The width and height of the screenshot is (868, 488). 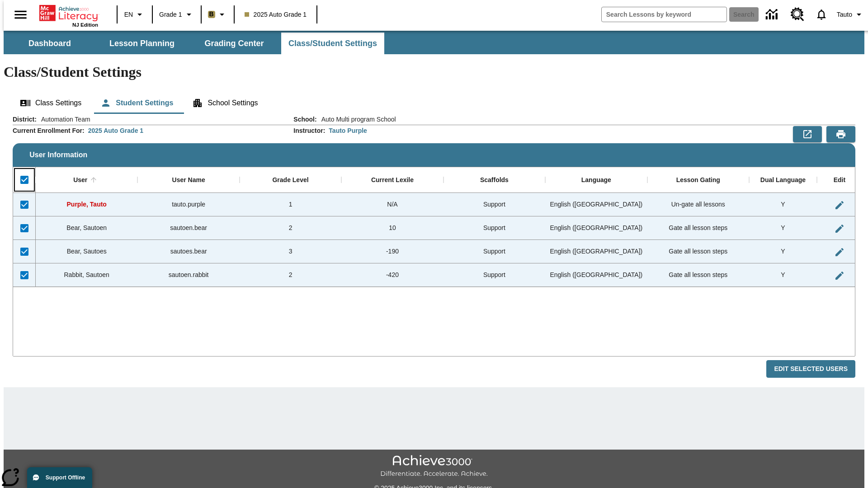 I want to click on div: -420, so click(x=392, y=275).